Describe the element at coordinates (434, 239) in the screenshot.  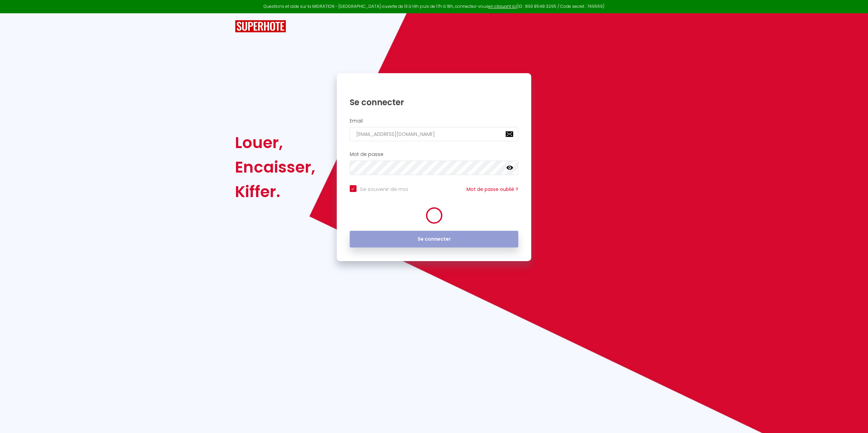
I see `button: Se connecter` at that location.